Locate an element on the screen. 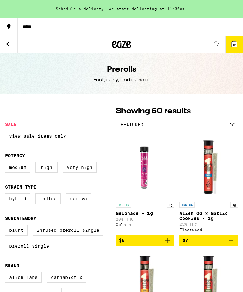 The image size is (243, 292). label: Sativa is located at coordinates (79, 199).